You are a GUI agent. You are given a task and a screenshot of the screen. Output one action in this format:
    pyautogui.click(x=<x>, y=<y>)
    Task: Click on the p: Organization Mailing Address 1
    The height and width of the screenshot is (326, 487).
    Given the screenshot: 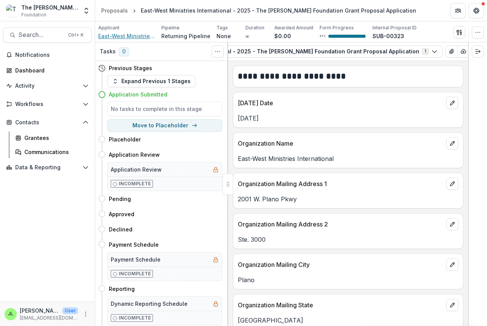 What is the action you would take?
    pyautogui.click(x=341, y=184)
    